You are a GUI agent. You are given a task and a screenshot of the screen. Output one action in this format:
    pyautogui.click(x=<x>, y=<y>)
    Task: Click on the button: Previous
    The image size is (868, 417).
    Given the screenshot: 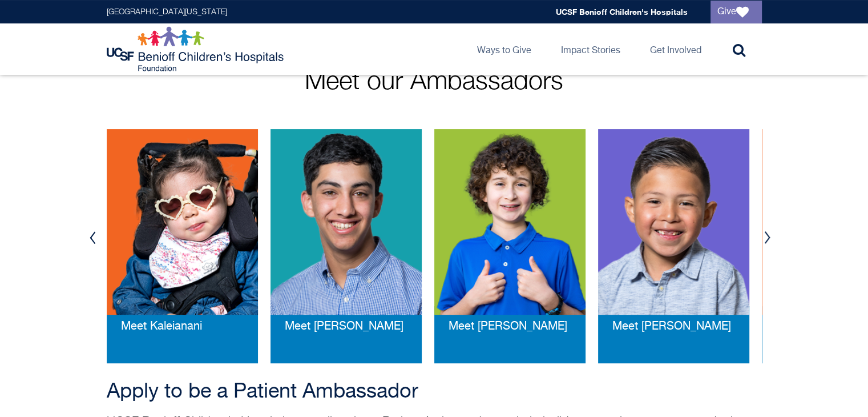 What is the action you would take?
    pyautogui.click(x=93, y=238)
    